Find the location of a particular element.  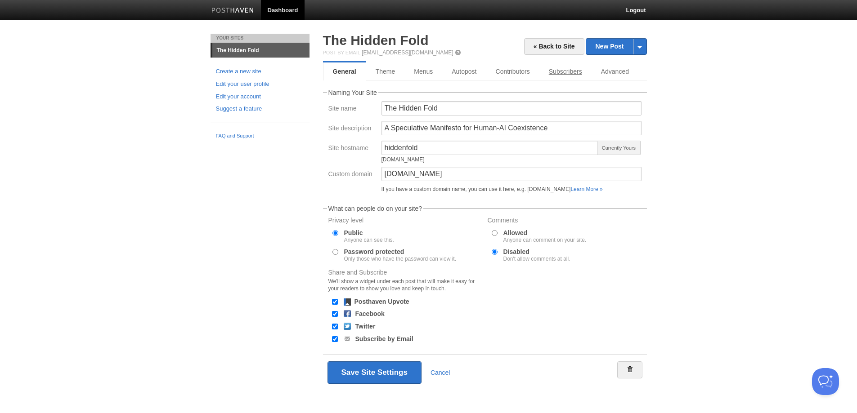

a: Advanced is located at coordinates (615, 72).